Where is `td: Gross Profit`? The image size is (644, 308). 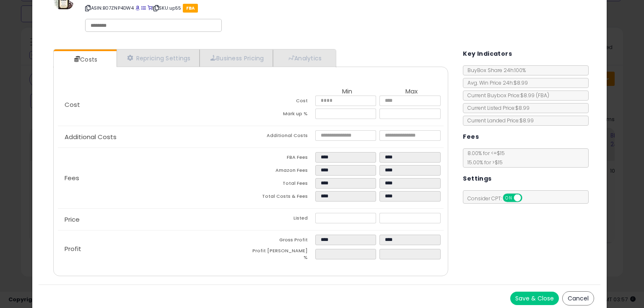
td: Gross Profit is located at coordinates (283, 241).